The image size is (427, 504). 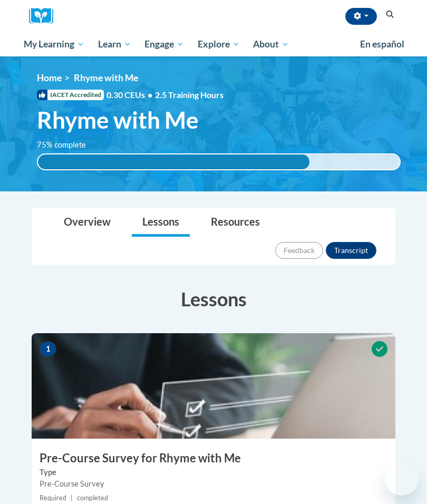 What do you see at coordinates (361, 16) in the screenshot?
I see `button: Account Settings` at bounding box center [361, 16].